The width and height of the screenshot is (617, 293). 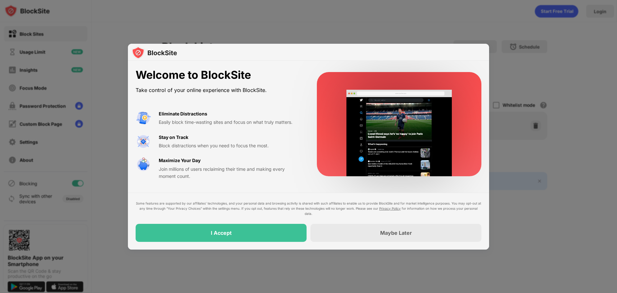 I want to click on img: logo-blocksite.svg, so click(x=154, y=53).